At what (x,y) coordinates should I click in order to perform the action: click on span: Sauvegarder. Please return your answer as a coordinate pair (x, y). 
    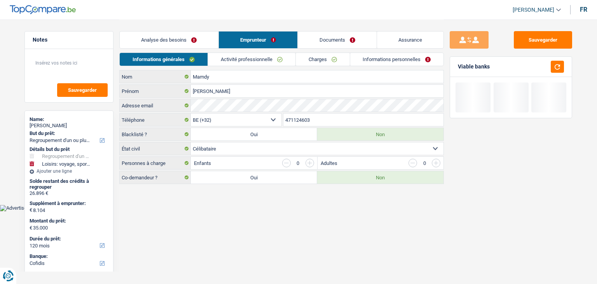
    Looking at the image, I should click on (82, 90).